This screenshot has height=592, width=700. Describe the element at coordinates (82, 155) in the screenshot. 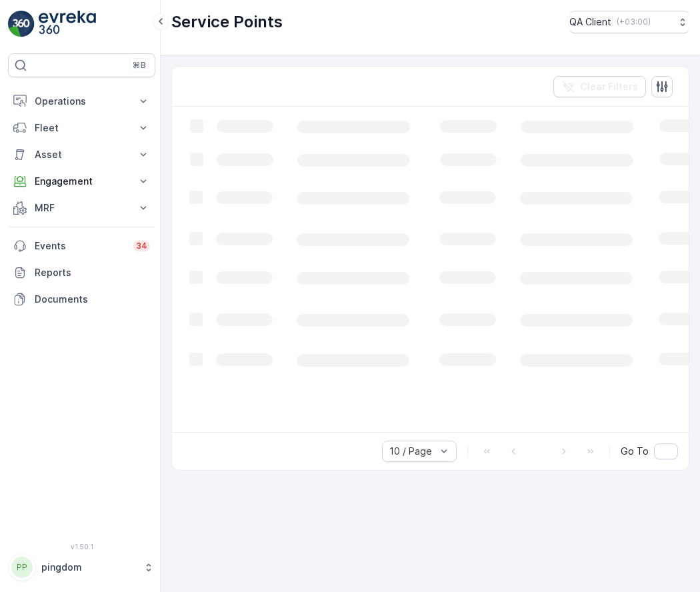

I see `button: Asset` at that location.